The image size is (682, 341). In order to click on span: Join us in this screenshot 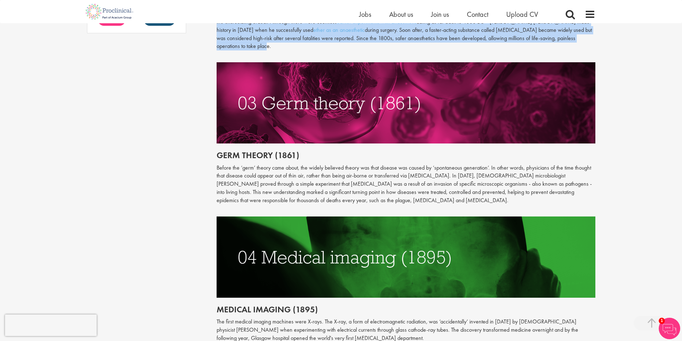, I will do `click(440, 14)`.